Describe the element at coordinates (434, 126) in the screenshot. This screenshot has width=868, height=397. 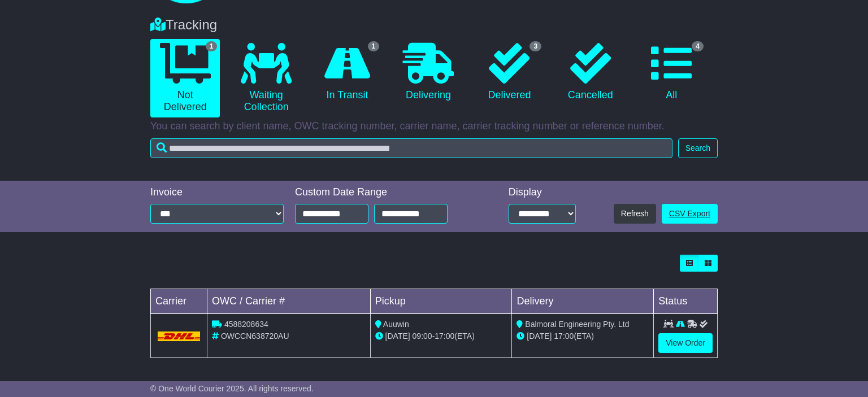
I see `p: You can search by client name, OWC tracking number, carrier name, carrier tracking number or refe...` at that location.